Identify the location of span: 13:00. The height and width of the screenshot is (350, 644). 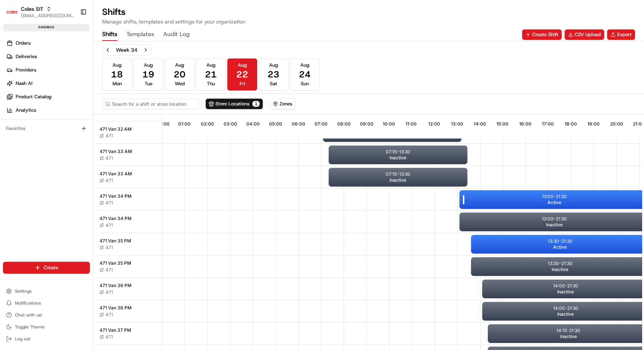
(457, 124).